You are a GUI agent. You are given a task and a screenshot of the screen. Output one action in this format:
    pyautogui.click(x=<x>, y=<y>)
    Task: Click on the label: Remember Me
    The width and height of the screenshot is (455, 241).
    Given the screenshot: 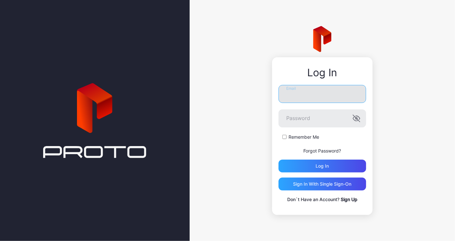 What is the action you would take?
    pyautogui.click(x=304, y=137)
    